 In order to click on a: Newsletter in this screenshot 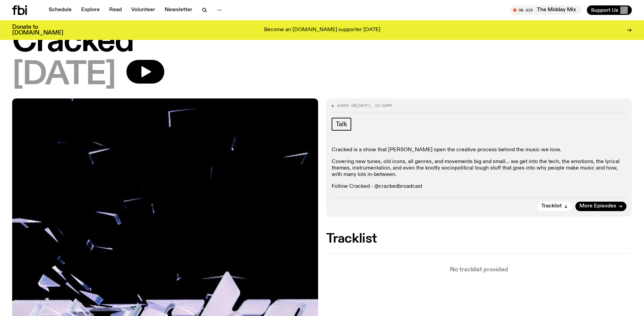, I will do `click(178, 10)`.